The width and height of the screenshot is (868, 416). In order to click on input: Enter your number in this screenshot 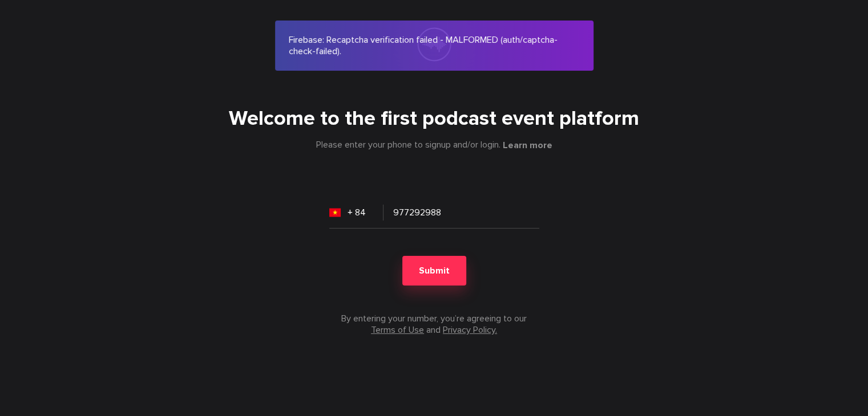, I will do `click(434, 217)`.